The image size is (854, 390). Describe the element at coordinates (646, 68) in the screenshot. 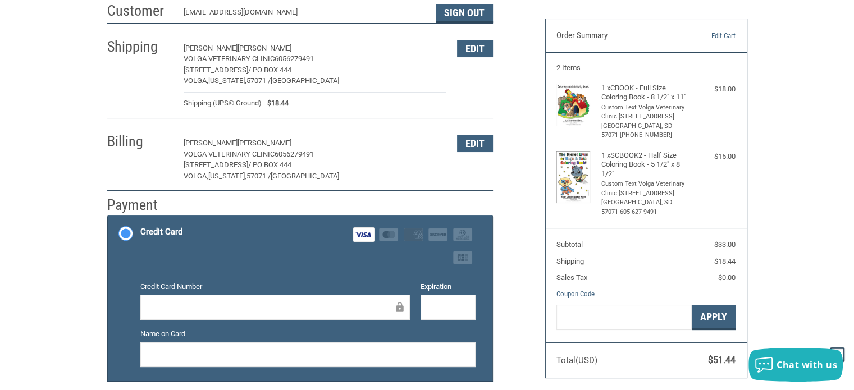

I see `h3: 2 Items` at that location.